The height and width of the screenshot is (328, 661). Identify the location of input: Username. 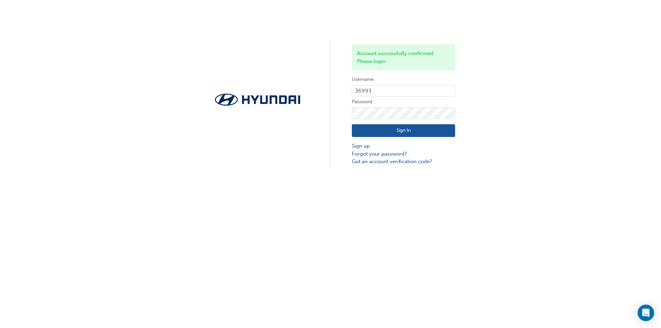
(403, 91).